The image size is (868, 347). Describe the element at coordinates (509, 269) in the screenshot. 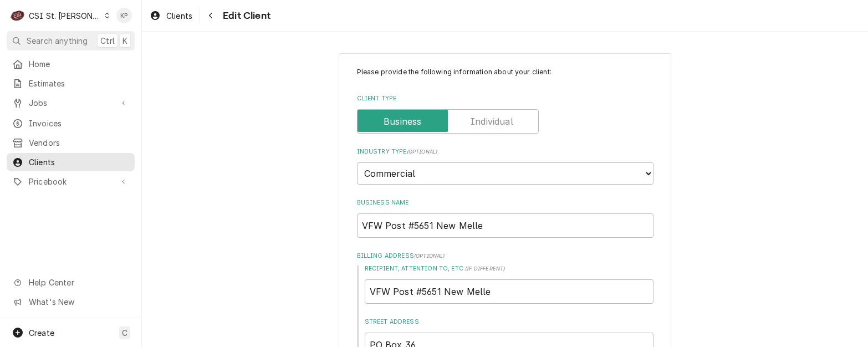

I see `label: Recipient, Attention To, etc.` at that location.